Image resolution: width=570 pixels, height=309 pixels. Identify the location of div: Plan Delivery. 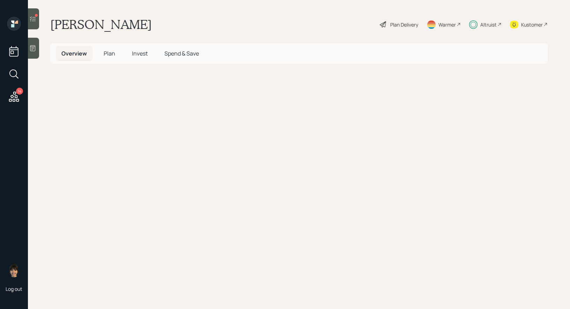
(404, 24).